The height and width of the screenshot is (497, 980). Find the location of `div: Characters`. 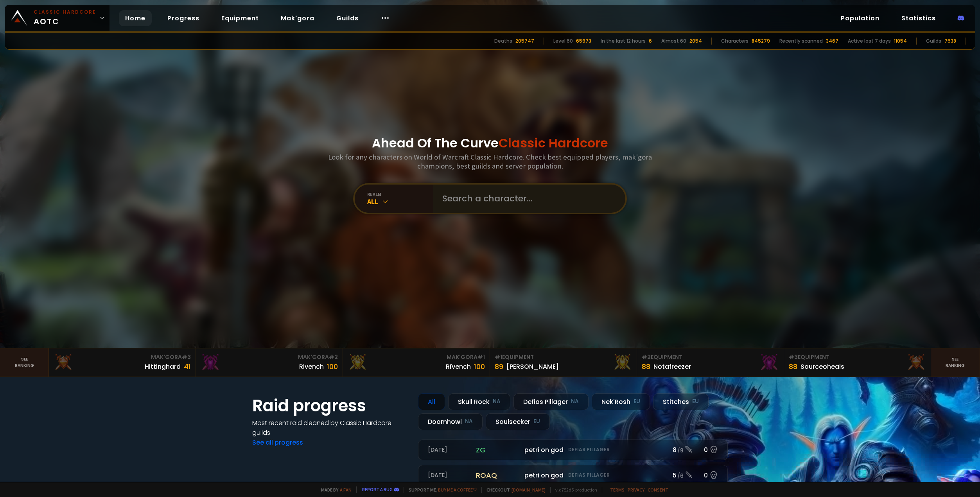

div: Characters is located at coordinates (734, 41).